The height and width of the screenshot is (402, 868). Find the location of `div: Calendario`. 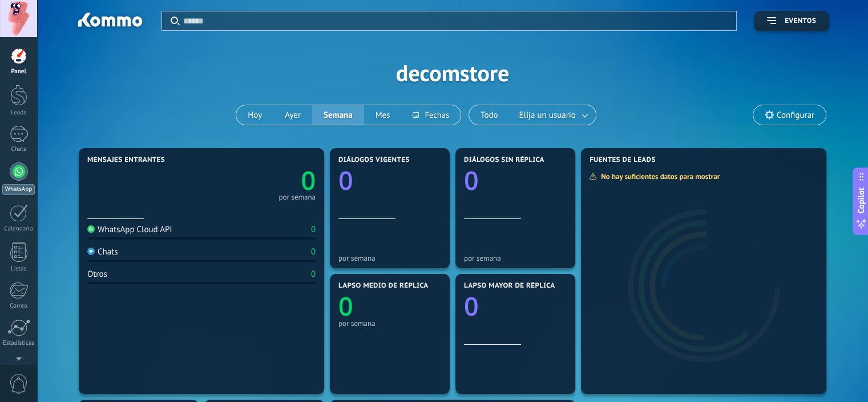

div: Calendario is located at coordinates (19, 228).